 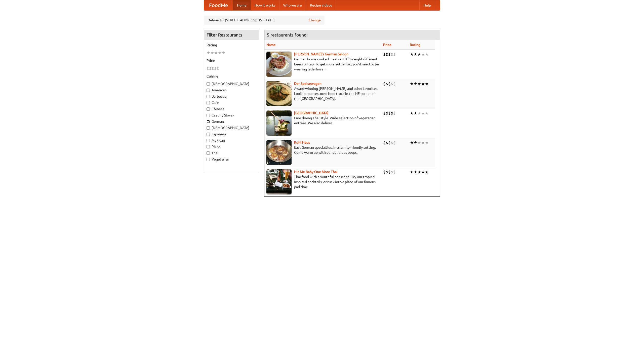 What do you see at coordinates (232, 159) in the screenshot?
I see `label: Vegetarian` at bounding box center [232, 159].